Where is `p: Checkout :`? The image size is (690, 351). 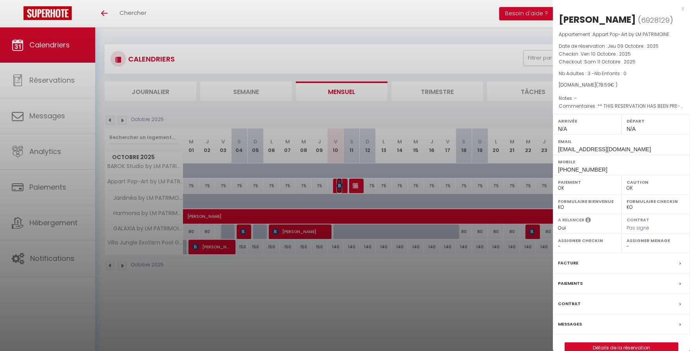 p: Checkout : is located at coordinates (621, 62).